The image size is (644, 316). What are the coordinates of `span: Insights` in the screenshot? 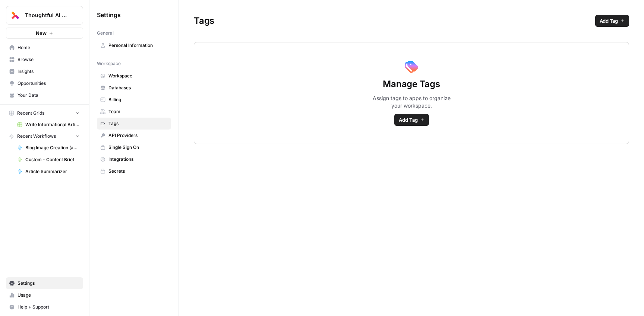 It's located at (49, 72).